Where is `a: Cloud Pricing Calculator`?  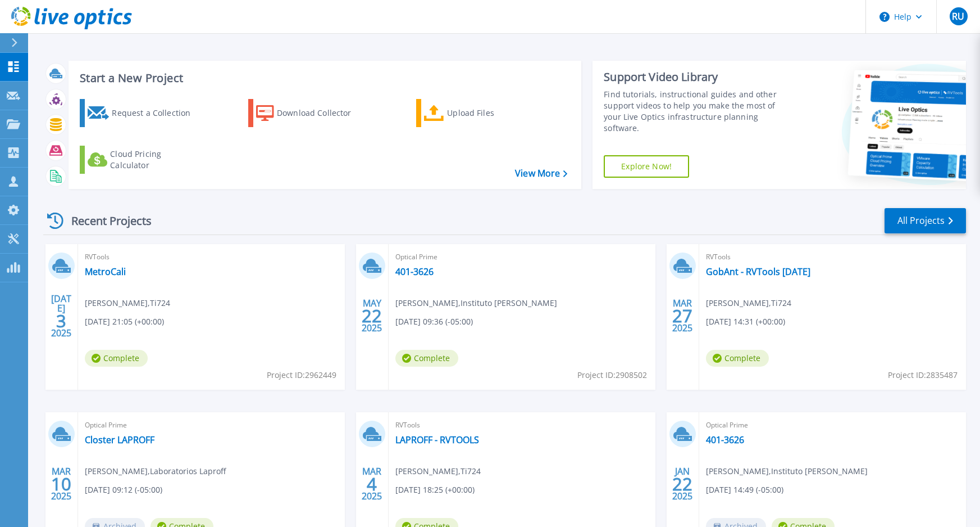
a: Cloud Pricing Calculator is located at coordinates (142, 160).